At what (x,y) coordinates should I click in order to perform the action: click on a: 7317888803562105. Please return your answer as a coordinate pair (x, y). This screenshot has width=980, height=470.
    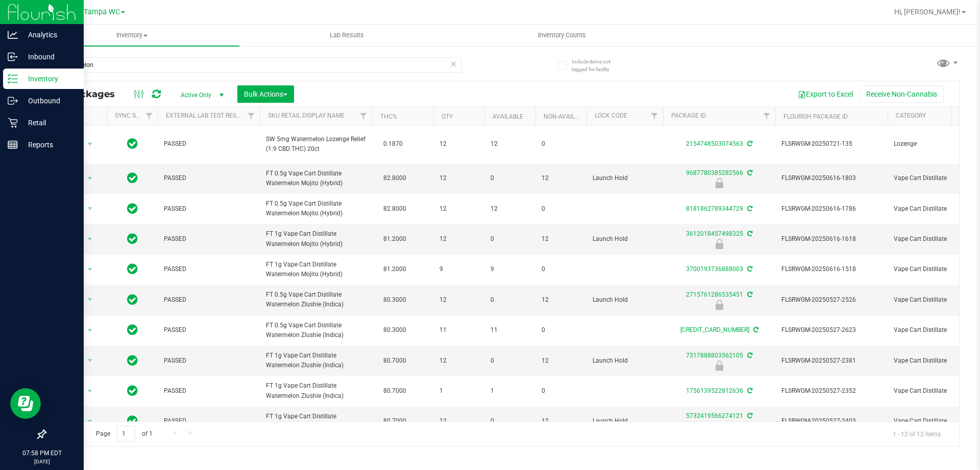
    Looking at the image, I should click on (715, 355).